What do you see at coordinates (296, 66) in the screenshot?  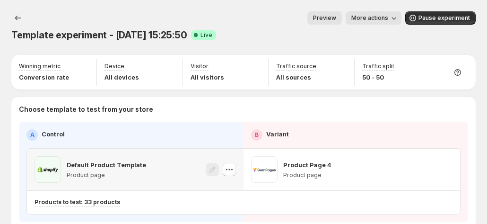 I see `p: Traffic source` at bounding box center [296, 66].